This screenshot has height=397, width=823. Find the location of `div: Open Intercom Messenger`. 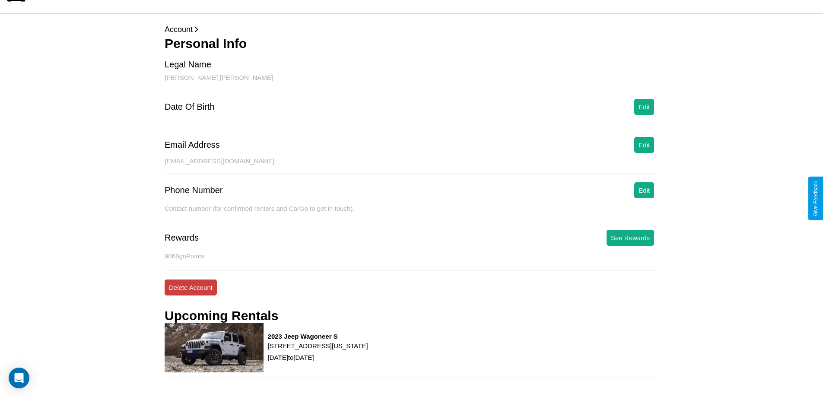

div: Open Intercom Messenger is located at coordinates (19, 378).